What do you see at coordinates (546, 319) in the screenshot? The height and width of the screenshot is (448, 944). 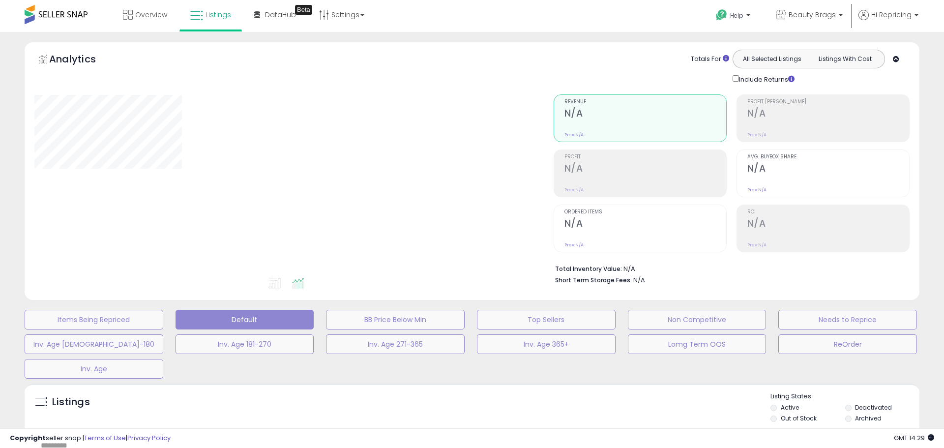 I see `button: Top Sellers` at bounding box center [546, 319].